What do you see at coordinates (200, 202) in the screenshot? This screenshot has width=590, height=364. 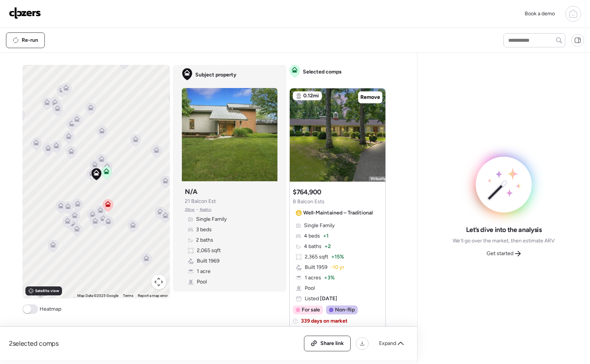 I see `span: 21 Balcon Est` at bounding box center [200, 202].